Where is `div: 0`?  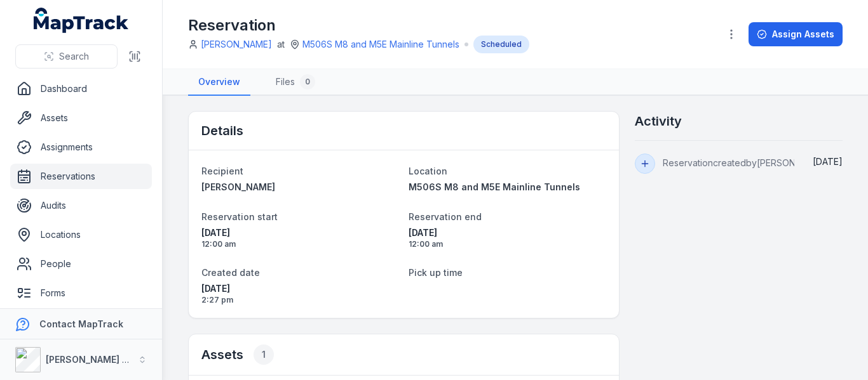
div: 0 is located at coordinates (307, 82).